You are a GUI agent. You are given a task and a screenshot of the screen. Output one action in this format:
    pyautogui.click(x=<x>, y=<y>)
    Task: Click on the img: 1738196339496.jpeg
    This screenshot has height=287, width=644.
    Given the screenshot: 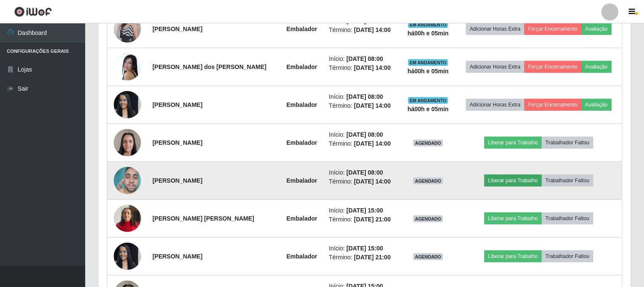 What is the action you would take?
    pyautogui.click(x=127, y=67)
    